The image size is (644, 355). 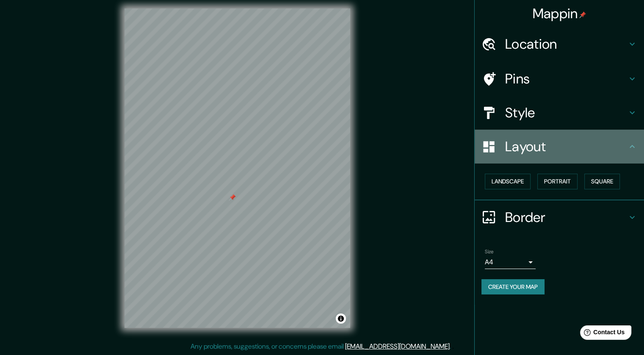 I want to click on div: Style, so click(x=559, y=113).